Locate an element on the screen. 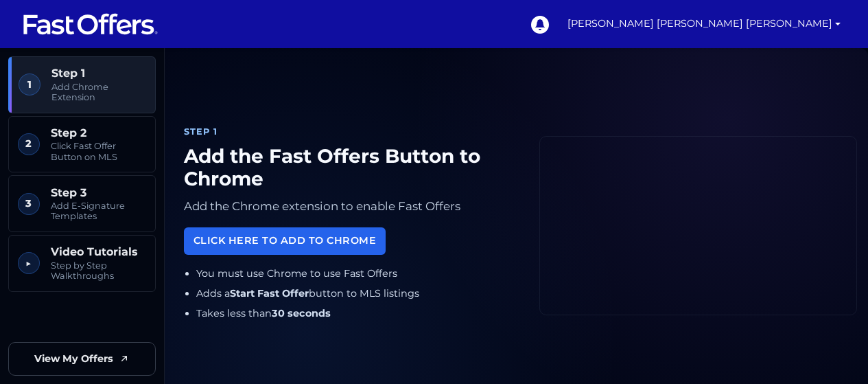  a: 2 Step 2 Click Fast Offer Button on MLS is located at coordinates (82, 144).